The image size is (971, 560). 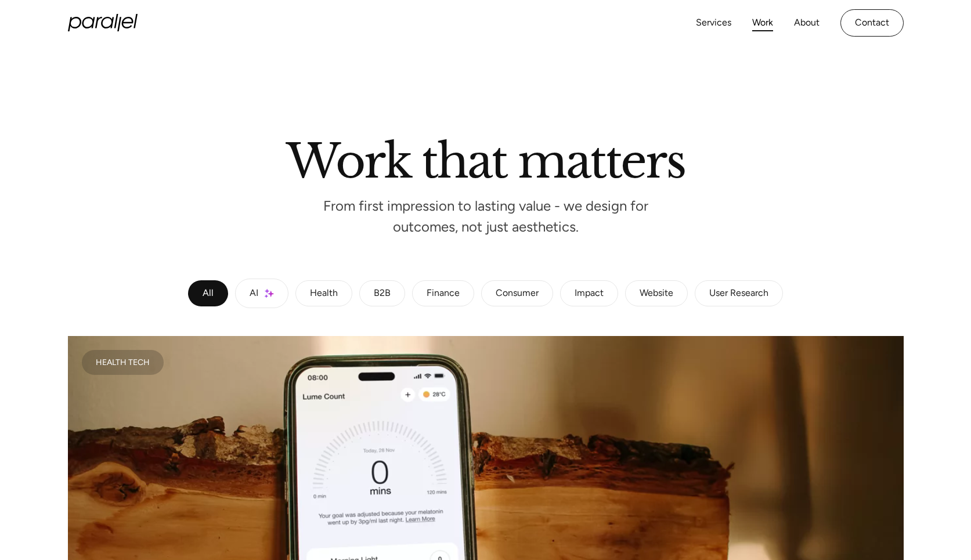 I want to click on a: About, so click(x=806, y=22).